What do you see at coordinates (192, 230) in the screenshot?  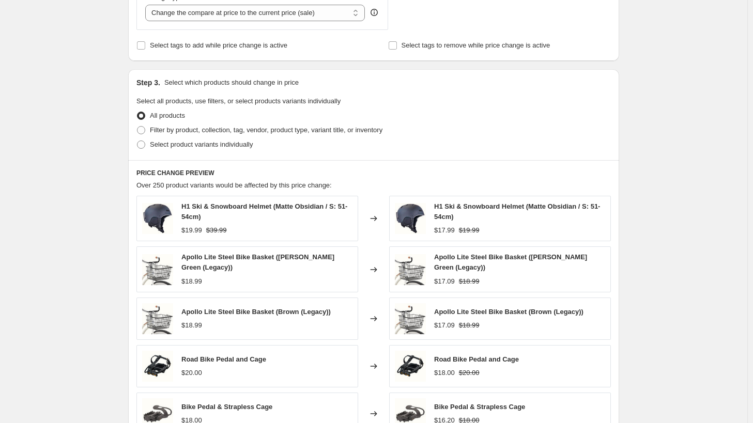 I see `div: $19.99` at bounding box center [192, 230].